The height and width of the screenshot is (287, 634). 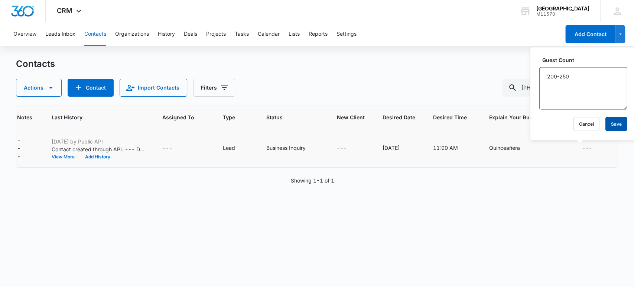 What do you see at coordinates (293, 148) in the screenshot?
I see `div: Status - Business Inquiry - Select to Edit Field` at bounding box center [293, 148].